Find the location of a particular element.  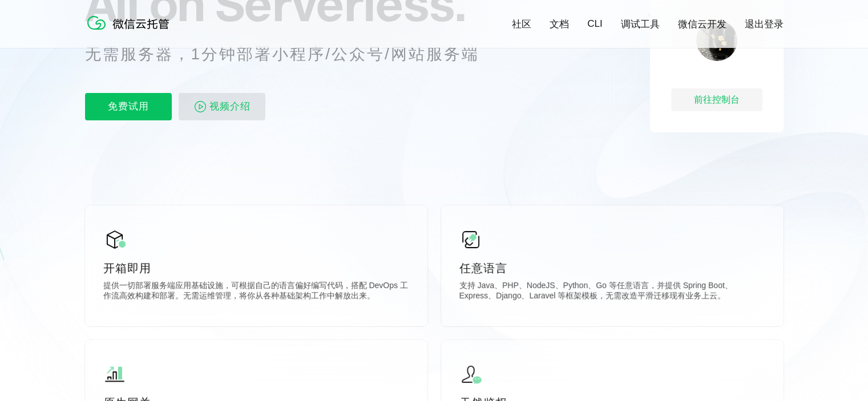

span: 视频介绍 is located at coordinates (230, 107).